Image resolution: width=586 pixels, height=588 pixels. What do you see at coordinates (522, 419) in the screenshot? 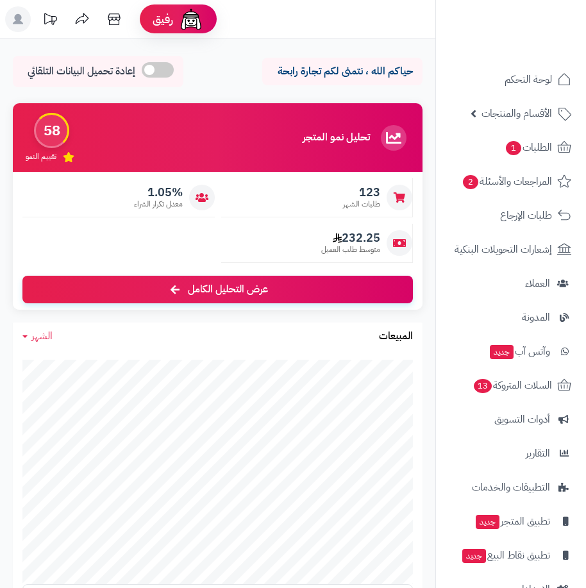
I see `span: أدوات التسويق` at bounding box center [522, 419].